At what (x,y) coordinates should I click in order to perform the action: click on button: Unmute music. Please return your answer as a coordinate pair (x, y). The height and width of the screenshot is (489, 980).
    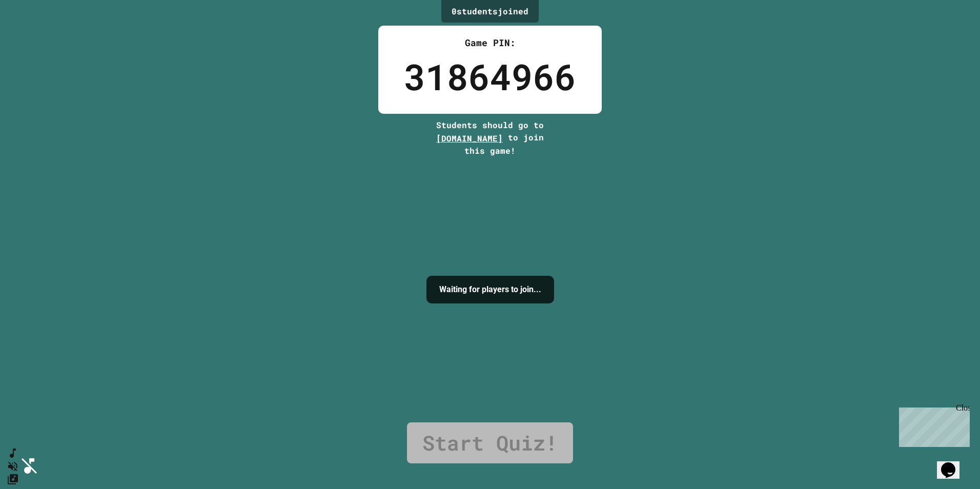
    Looking at the image, I should click on (12, 466).